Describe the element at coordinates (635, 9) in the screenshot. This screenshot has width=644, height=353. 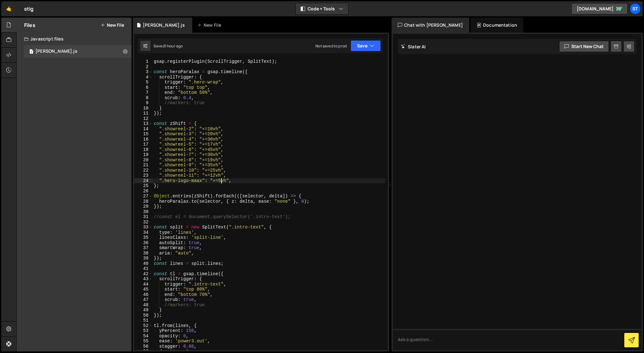
I see `div: St` at that location.